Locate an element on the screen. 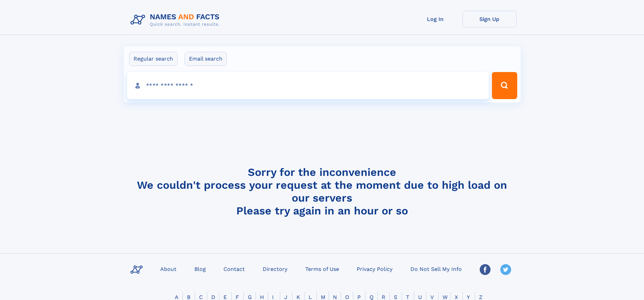 This screenshot has height=300, width=644. a: Do Not Sell My Info is located at coordinates (436, 269).